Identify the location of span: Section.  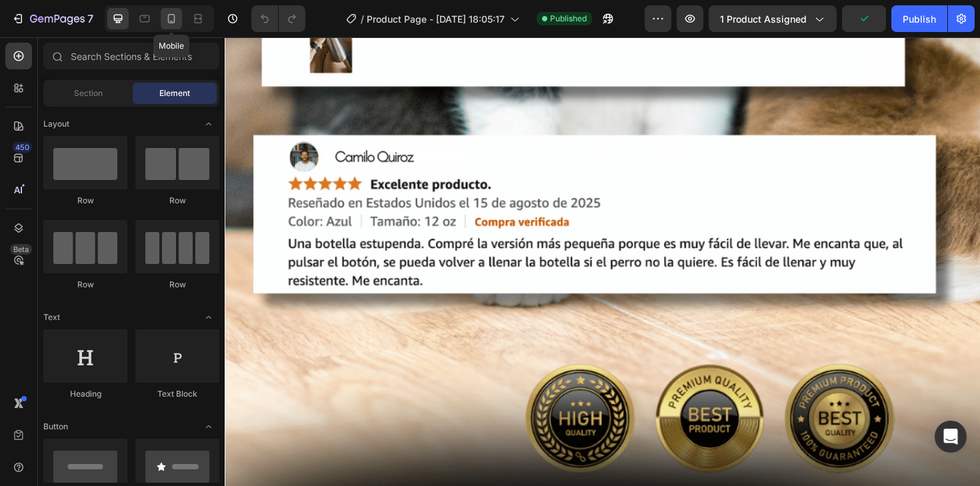
(88, 94).